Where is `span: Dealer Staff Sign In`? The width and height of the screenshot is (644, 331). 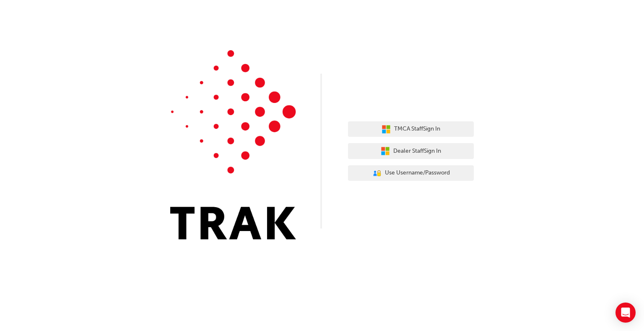 span: Dealer Staff Sign In is located at coordinates (417, 151).